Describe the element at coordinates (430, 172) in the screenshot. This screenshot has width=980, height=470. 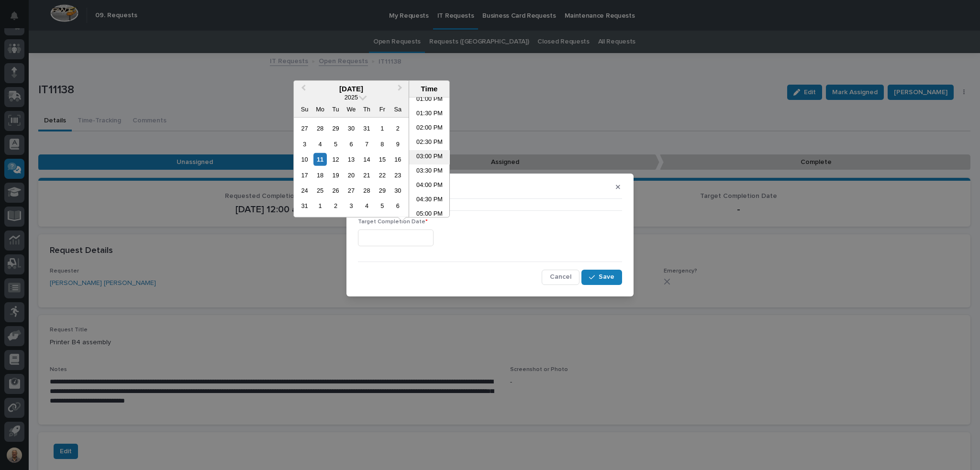
I see `li: 03:30 PM` at that location.